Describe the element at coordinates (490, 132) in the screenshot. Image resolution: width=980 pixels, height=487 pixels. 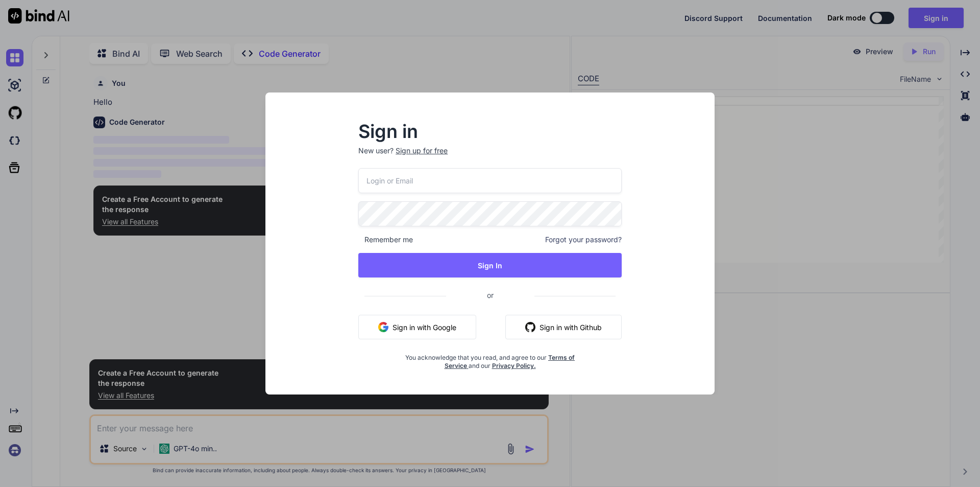
I see `h2: Sign in` at that location.